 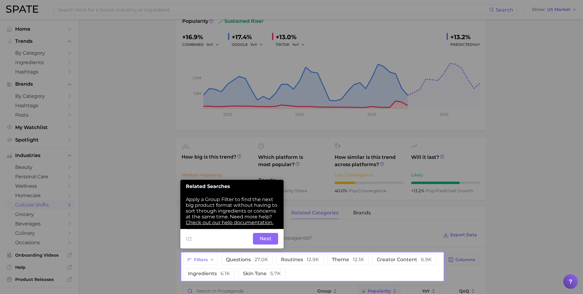 I want to click on span: 5.7k, so click(x=276, y=273).